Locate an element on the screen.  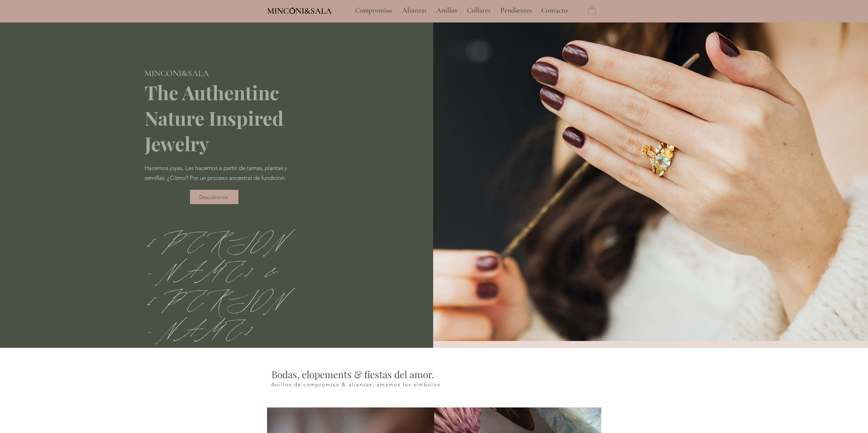
p: Pendientes is located at coordinates (516, 11).